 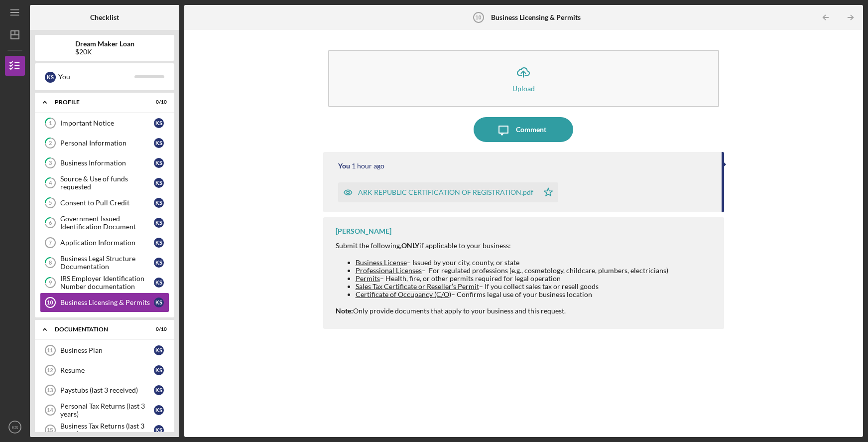 What do you see at coordinates (105, 17) in the screenshot?
I see `b: Checklist` at bounding box center [105, 17].